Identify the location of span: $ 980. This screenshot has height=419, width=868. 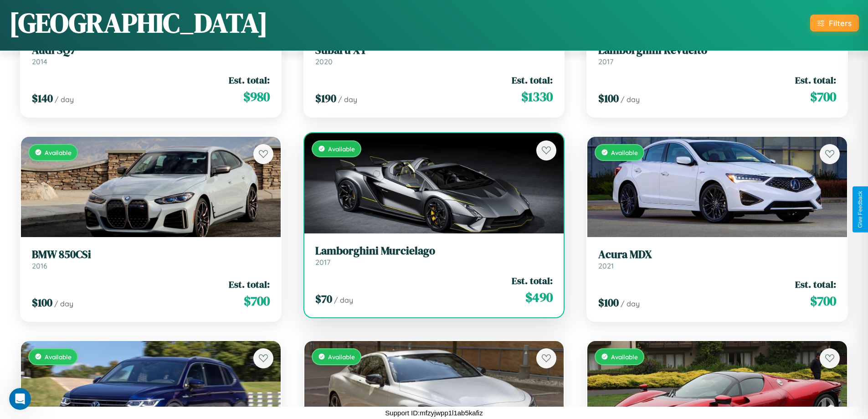
(257, 97).